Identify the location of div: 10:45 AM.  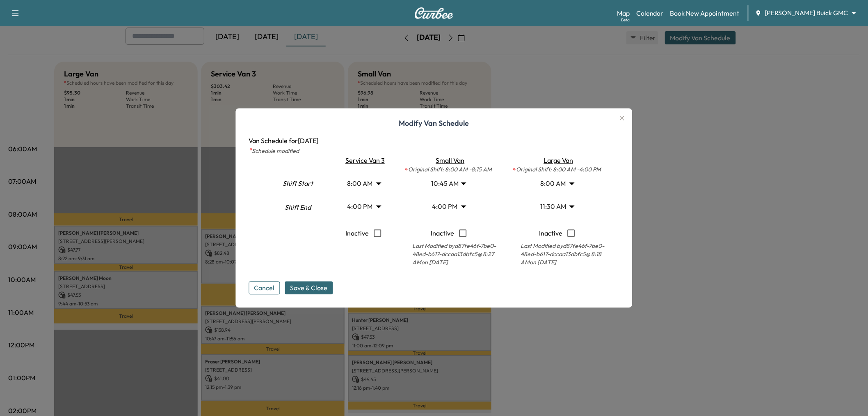
(449, 184).